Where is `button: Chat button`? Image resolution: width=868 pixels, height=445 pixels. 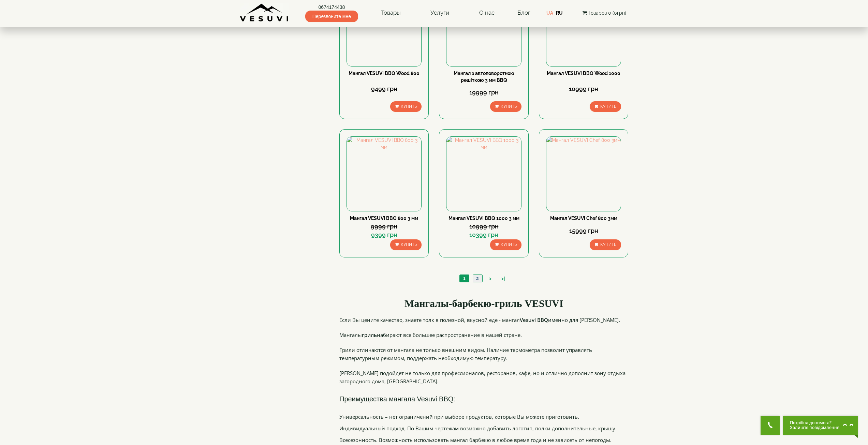
button: Chat button is located at coordinates (820, 426).